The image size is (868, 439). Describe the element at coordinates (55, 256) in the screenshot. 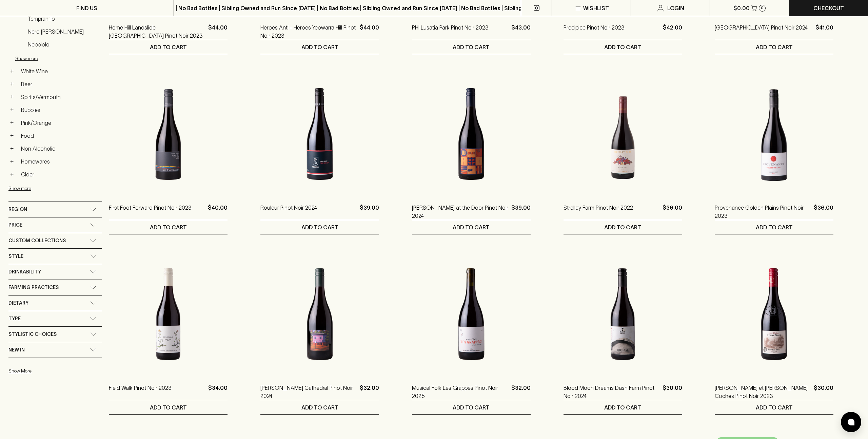

I see `div: Style` at that location.